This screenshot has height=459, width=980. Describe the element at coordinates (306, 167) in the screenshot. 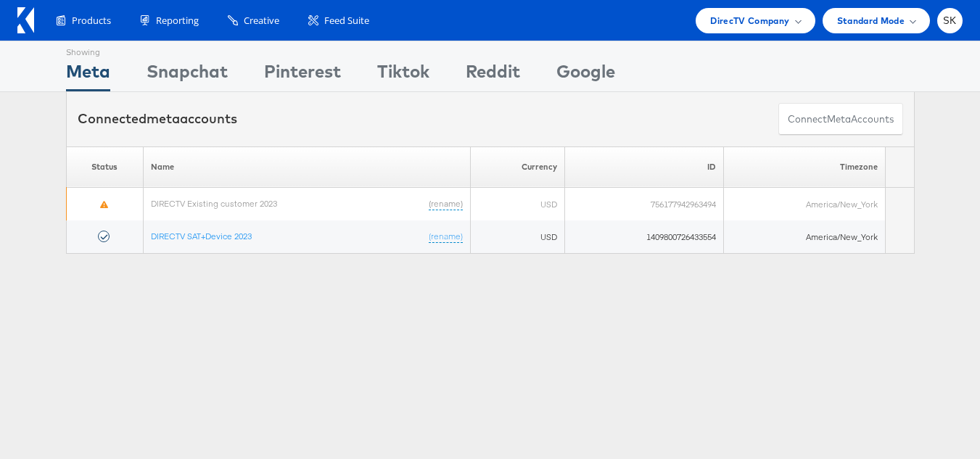

I see `th: Name` at that location.